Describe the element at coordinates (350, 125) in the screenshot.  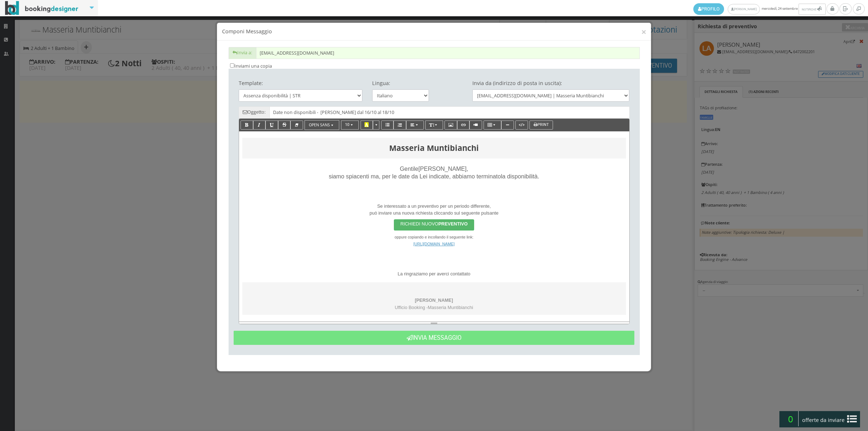
I see `button: 10` at that location.